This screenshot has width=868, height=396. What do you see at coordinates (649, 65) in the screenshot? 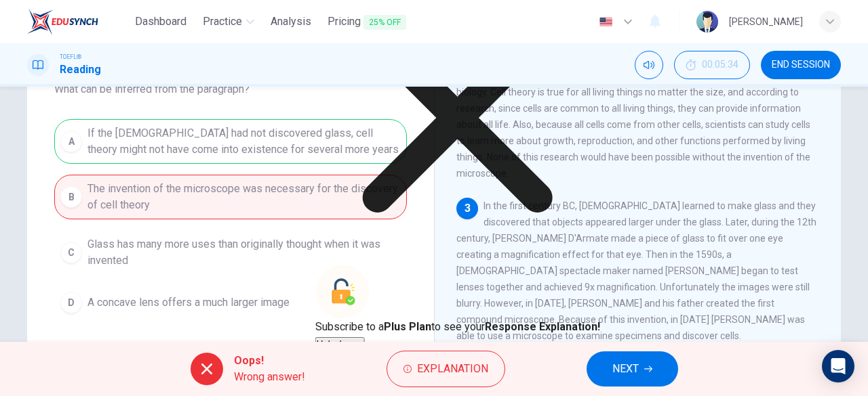
I see `div: Mute` at bounding box center [649, 65].